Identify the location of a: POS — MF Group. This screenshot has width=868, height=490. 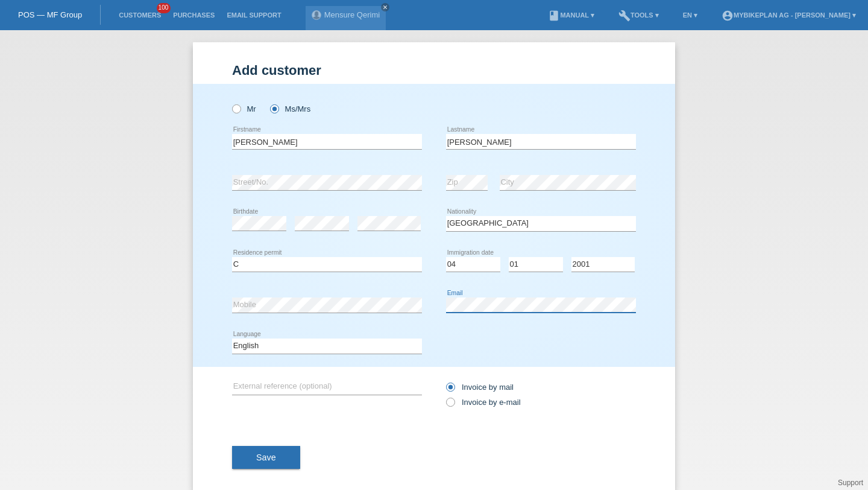
(50, 15).